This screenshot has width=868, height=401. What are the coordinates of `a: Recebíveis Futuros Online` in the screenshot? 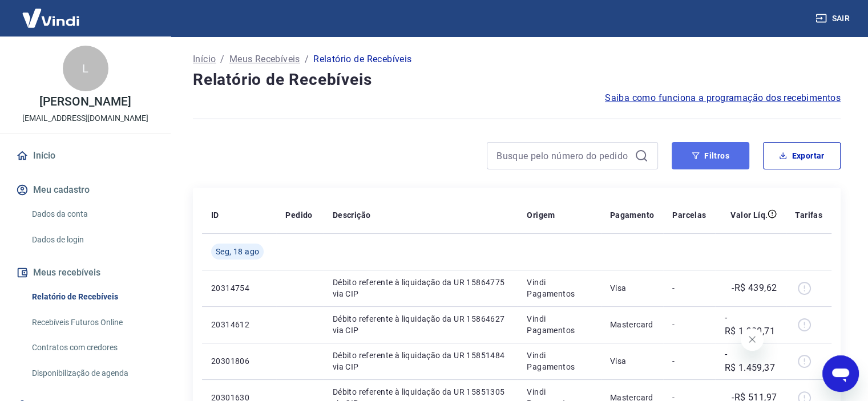 It's located at (92, 322).